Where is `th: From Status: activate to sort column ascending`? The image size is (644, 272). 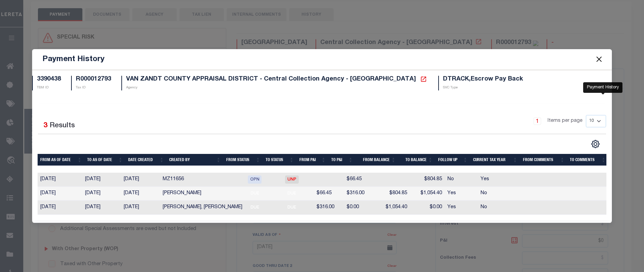
th: From Status: activate to sort column ascending is located at coordinates (244, 160).